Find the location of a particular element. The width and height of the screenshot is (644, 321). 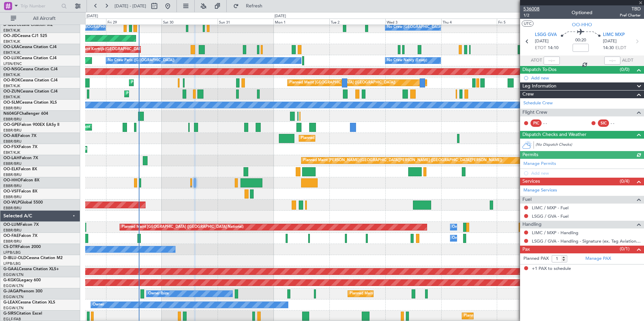

span: OO-ZUN is located at coordinates (12, 92).